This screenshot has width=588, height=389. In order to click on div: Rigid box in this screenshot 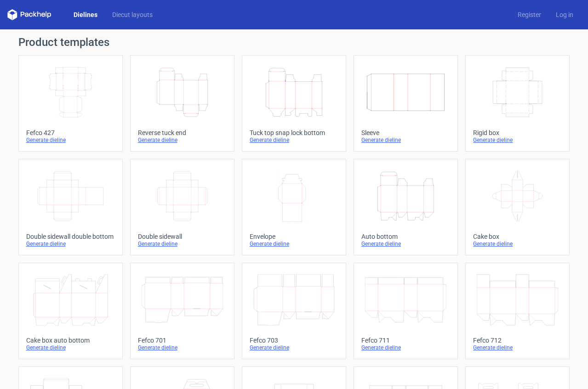, I will do `click(517, 133)`.